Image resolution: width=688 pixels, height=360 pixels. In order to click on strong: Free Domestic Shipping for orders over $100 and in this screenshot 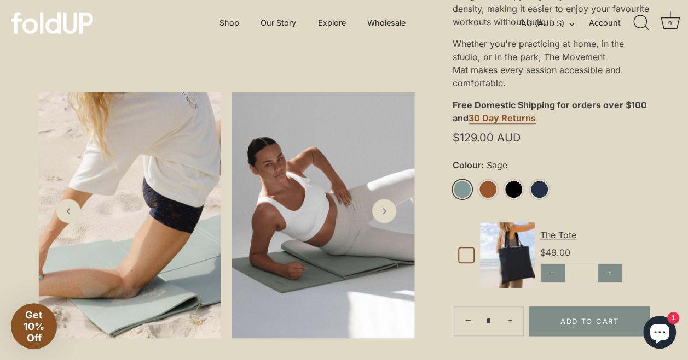, I will do `click(549, 112)`.